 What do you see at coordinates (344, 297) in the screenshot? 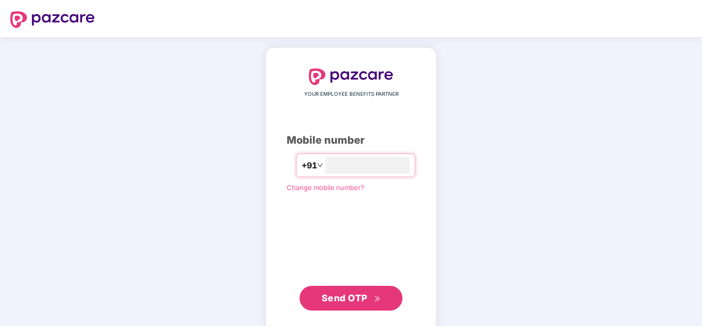
I see `span: Send OTP` at bounding box center [344, 297].